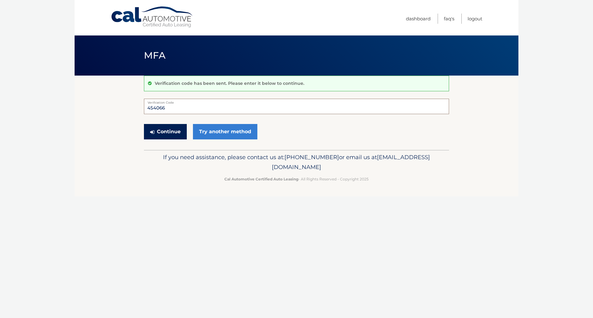 The image size is (593, 318). I want to click on a: Dashboard, so click(418, 18).